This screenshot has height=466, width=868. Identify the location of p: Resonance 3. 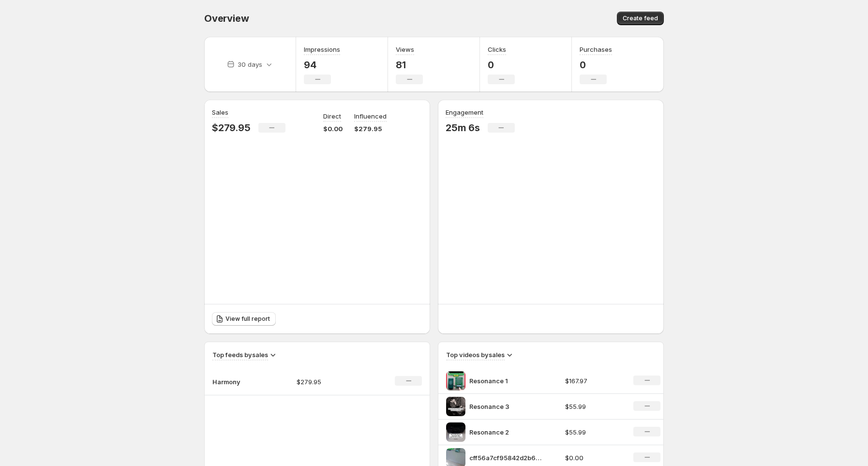
(506, 406).